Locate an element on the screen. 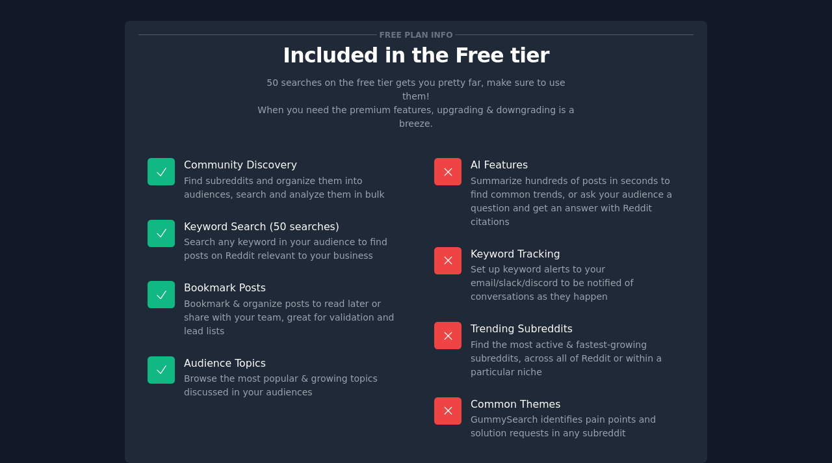  p: Keyword Search (50 searches) is located at coordinates (291, 226).